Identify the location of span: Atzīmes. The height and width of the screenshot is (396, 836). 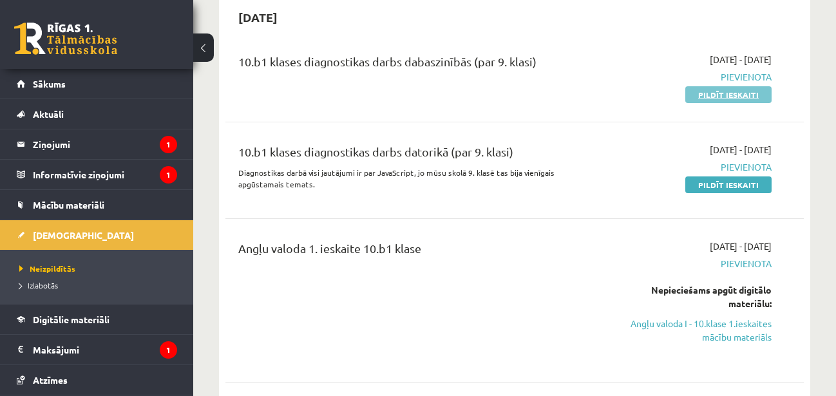
(50, 380).